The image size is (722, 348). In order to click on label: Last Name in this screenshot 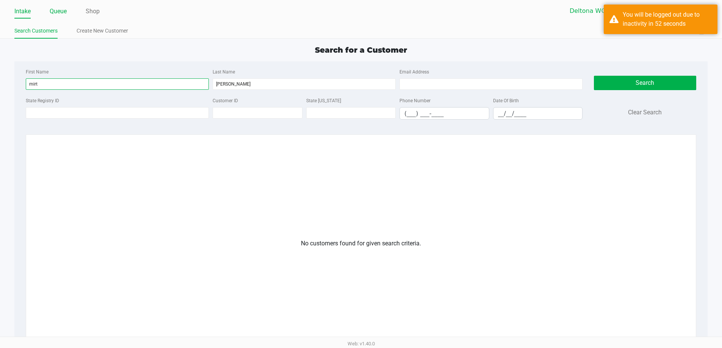, I will do `click(224, 72)`.